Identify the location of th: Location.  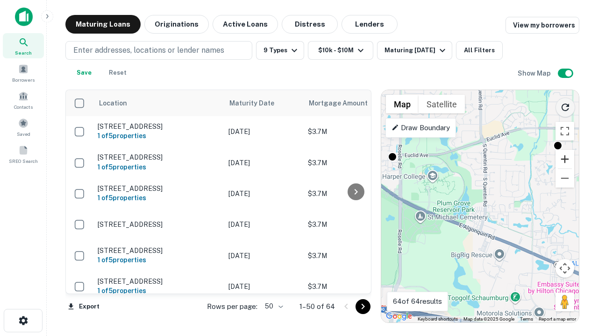
(158, 103).